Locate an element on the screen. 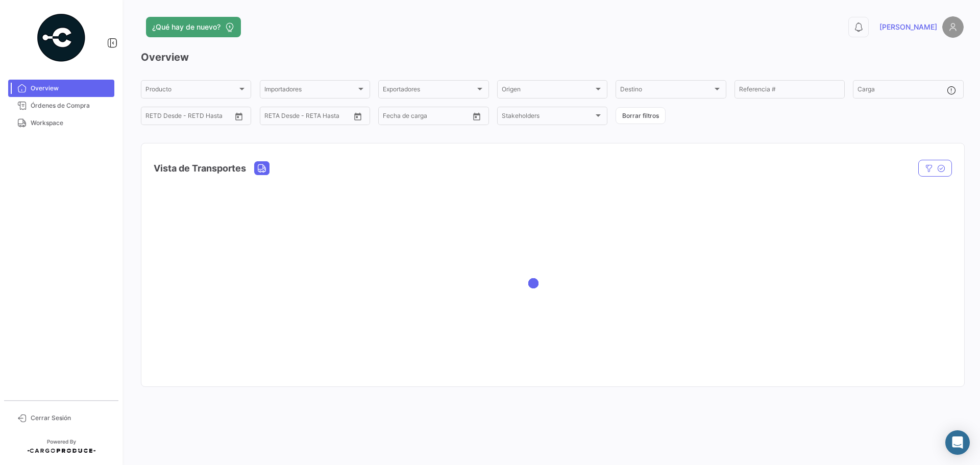  span: Stakeholders is located at coordinates (547, 118).